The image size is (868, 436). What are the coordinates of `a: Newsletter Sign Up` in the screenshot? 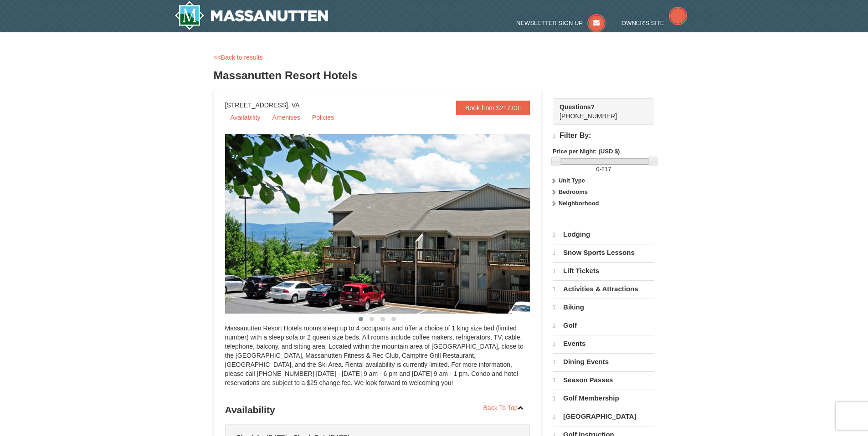 It's located at (560, 23).